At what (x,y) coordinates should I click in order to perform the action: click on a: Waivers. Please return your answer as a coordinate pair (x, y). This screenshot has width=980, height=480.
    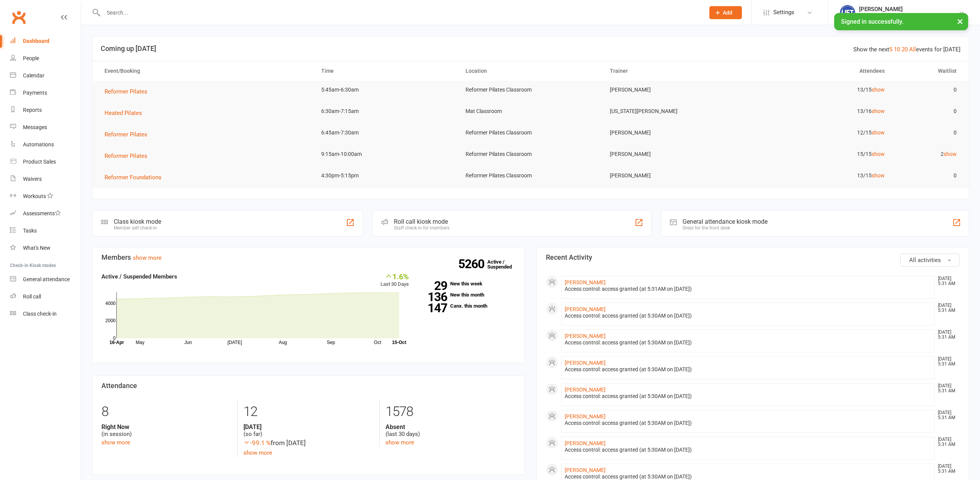
    Looking at the image, I should click on (45, 179).